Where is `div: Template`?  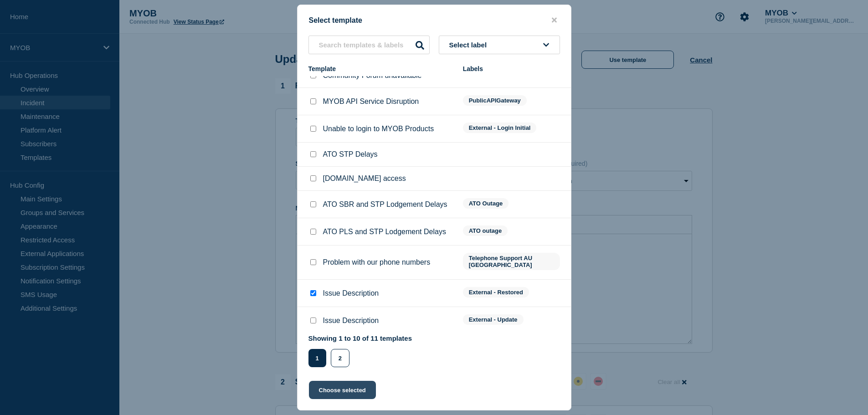
div: Template is located at coordinates (381, 69).